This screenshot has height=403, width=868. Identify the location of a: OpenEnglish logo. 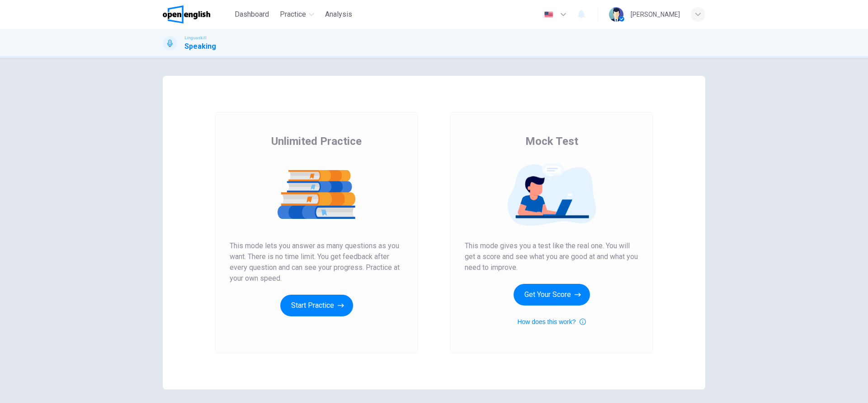
(197, 14).